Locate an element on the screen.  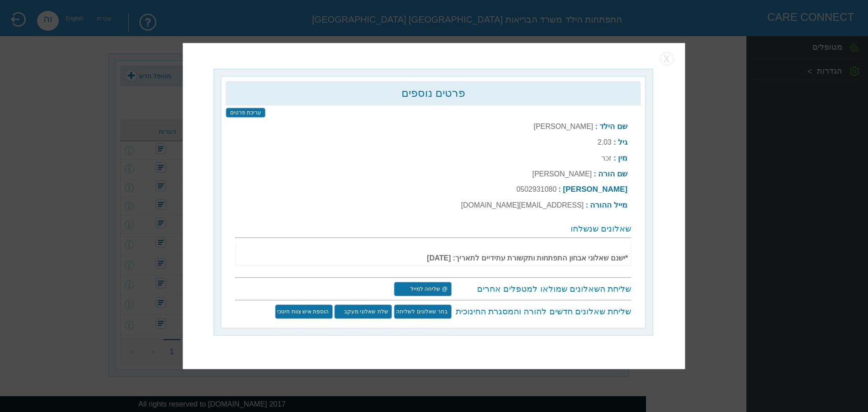
b: שם הילד is located at coordinates (614, 126).